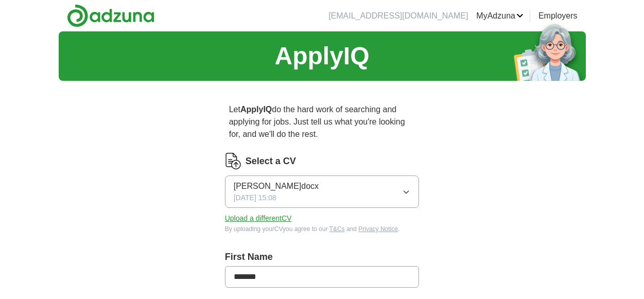  What do you see at coordinates (111, 16) in the screenshot?
I see `img: Adzuna logo` at bounding box center [111, 16].